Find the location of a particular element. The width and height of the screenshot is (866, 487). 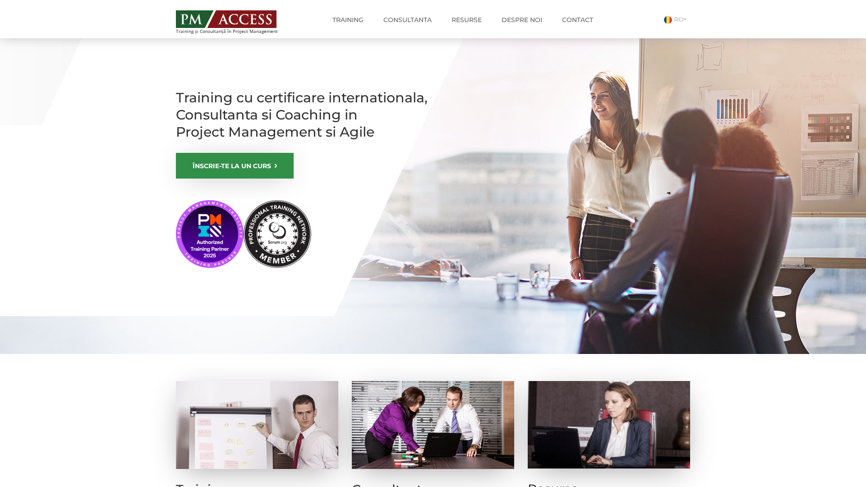

a: Despre noi is located at coordinates (522, 20).